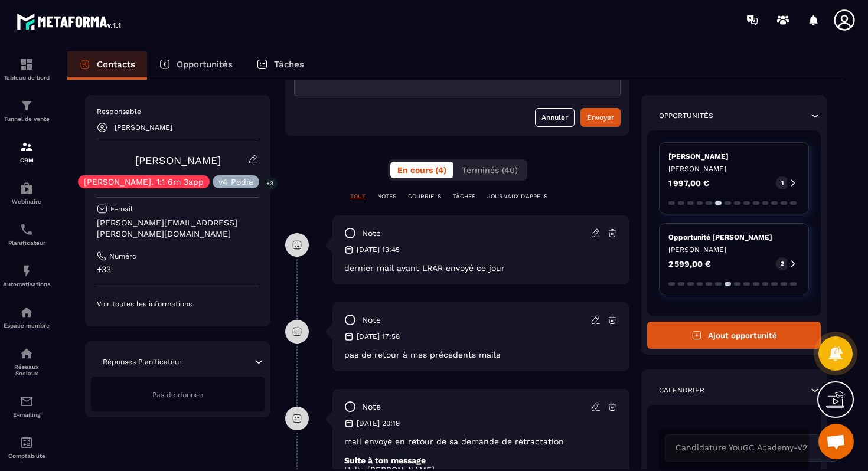 This screenshot has height=471, width=868. I want to click on p: 1 997,00 €, so click(688, 183).